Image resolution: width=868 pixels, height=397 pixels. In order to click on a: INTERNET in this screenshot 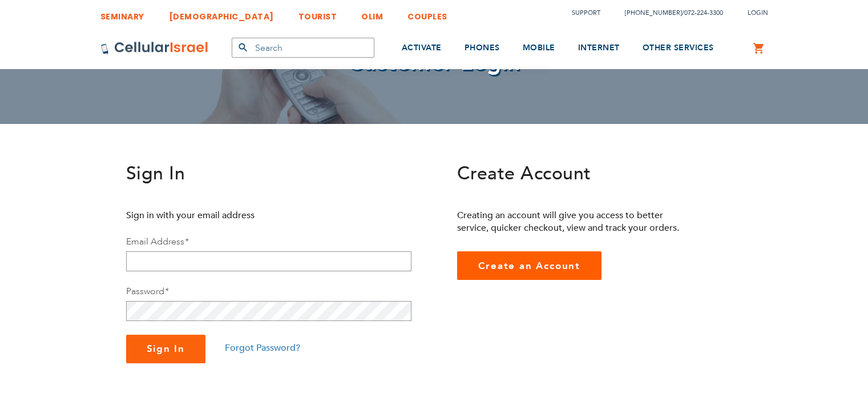, I will do `click(599, 48)`.